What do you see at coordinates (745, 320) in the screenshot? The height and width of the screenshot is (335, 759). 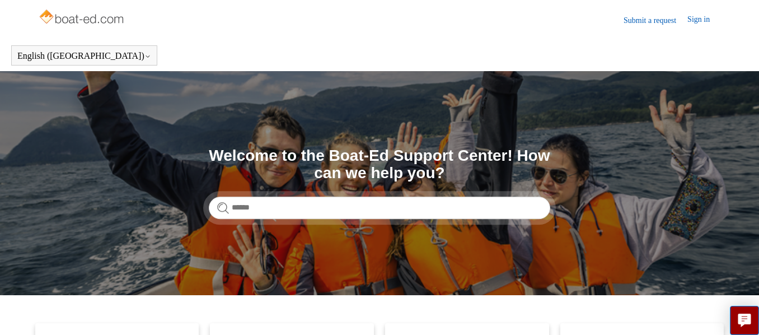 I see `button: Live chat` at bounding box center [745, 320].